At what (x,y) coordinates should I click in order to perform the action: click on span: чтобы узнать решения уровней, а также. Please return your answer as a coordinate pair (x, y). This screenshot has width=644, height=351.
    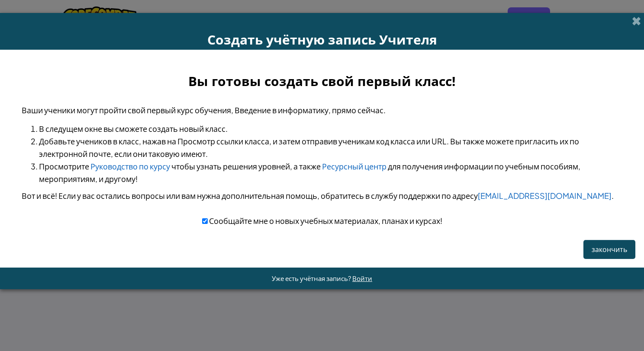
    Looking at the image, I should click on (246, 166).